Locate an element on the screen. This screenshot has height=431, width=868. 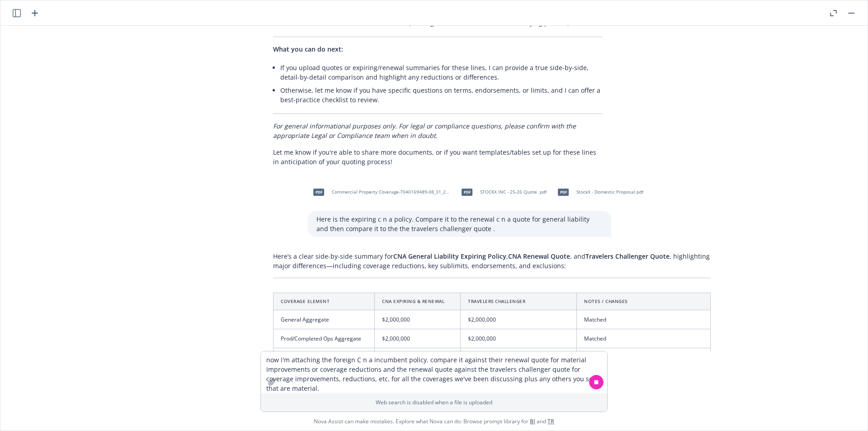
a: BI is located at coordinates (533, 421).